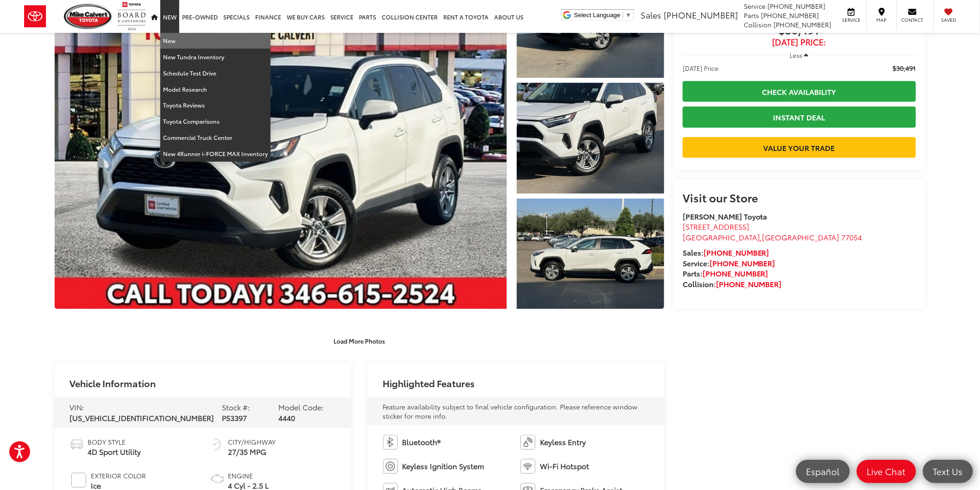 The height and width of the screenshot is (490, 980). What do you see at coordinates (215, 137) in the screenshot?
I see `a: Commercial Truck Center` at bounding box center [215, 137].